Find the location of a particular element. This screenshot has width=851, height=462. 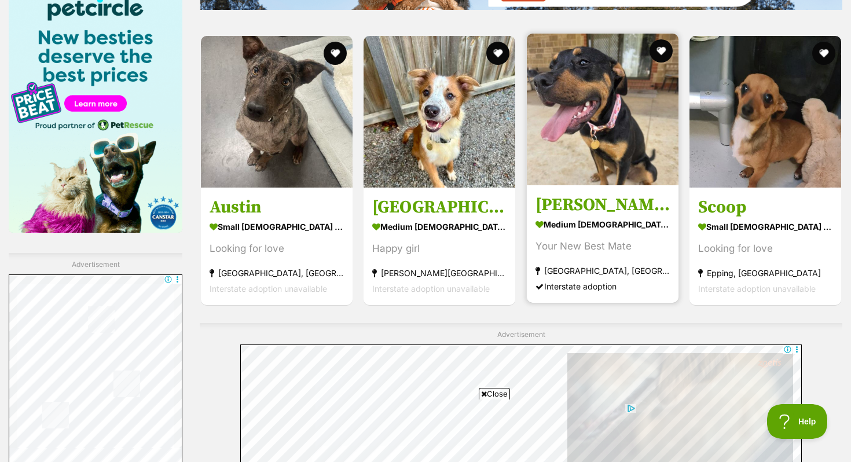

div: Your New Best Mate is located at coordinates (603, 245).